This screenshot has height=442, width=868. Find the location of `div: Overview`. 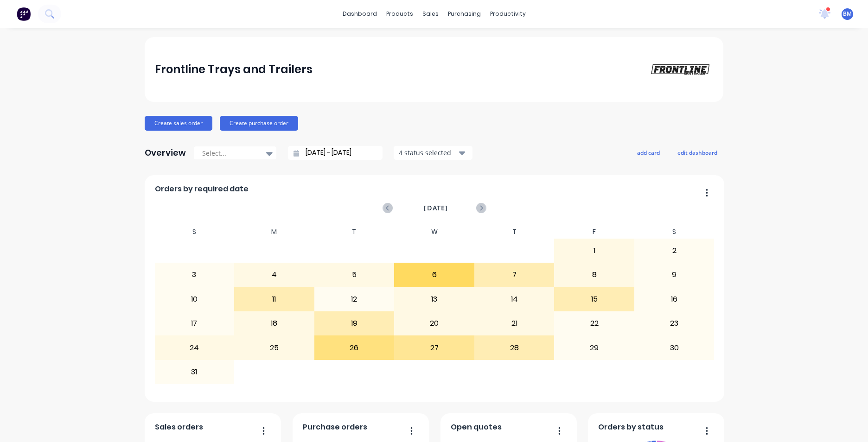

div: Overview is located at coordinates (165, 153).